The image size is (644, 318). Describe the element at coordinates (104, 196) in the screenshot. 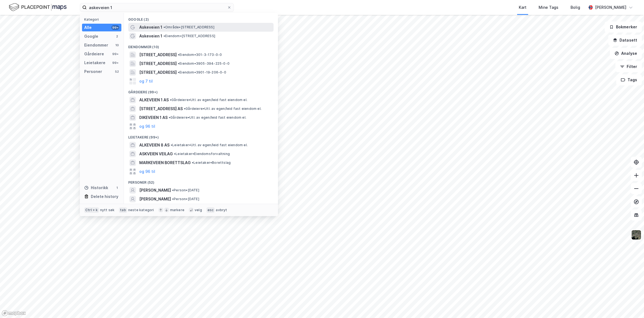

I see `div: Delete history` at that location.